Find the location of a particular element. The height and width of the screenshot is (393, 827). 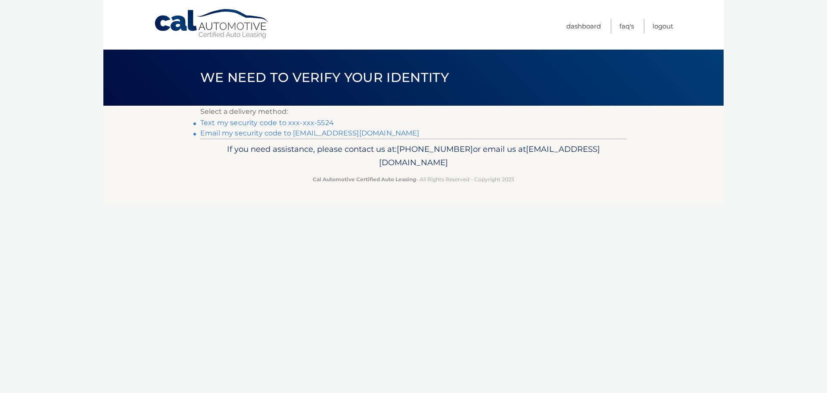

strong: Cal Automotive Certified Auto Leasing is located at coordinates (365, 179).